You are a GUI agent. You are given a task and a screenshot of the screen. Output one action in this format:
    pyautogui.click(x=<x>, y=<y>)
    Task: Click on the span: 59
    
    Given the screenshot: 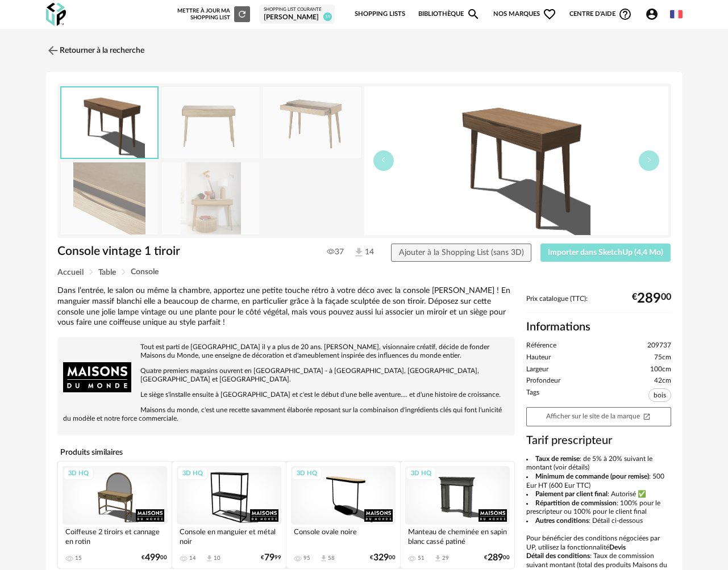 What is the action you would take?
    pyautogui.click(x=327, y=16)
    